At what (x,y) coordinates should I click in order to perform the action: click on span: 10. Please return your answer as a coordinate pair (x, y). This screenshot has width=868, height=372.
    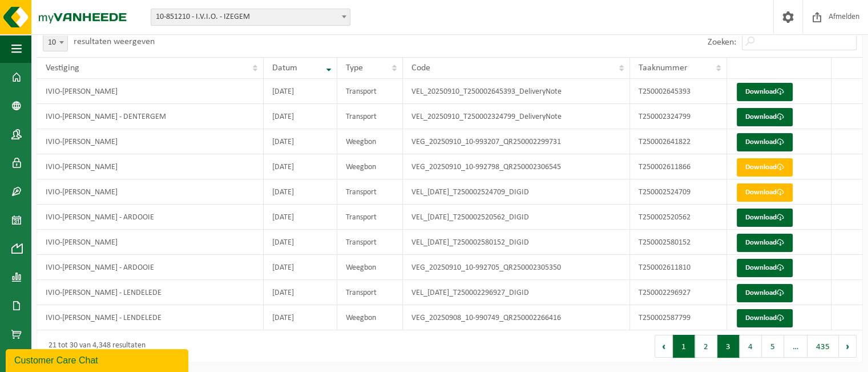
    Looking at the image, I should click on (55, 43).